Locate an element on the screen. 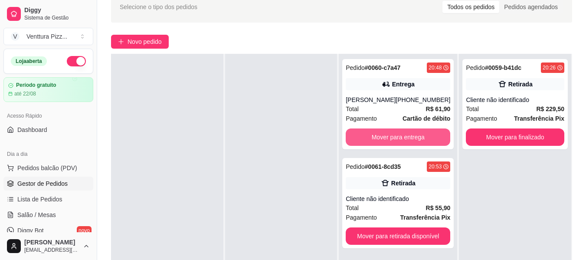  span: plus is located at coordinates (121, 42).